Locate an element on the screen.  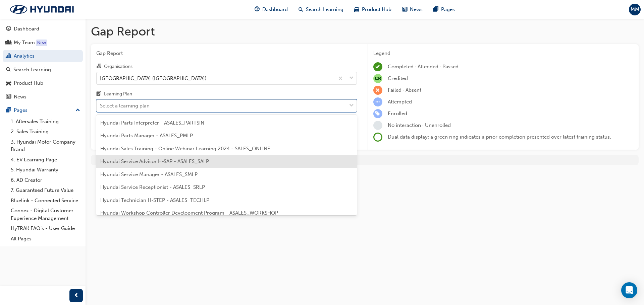
div: Legend is located at coordinates (504, 53).